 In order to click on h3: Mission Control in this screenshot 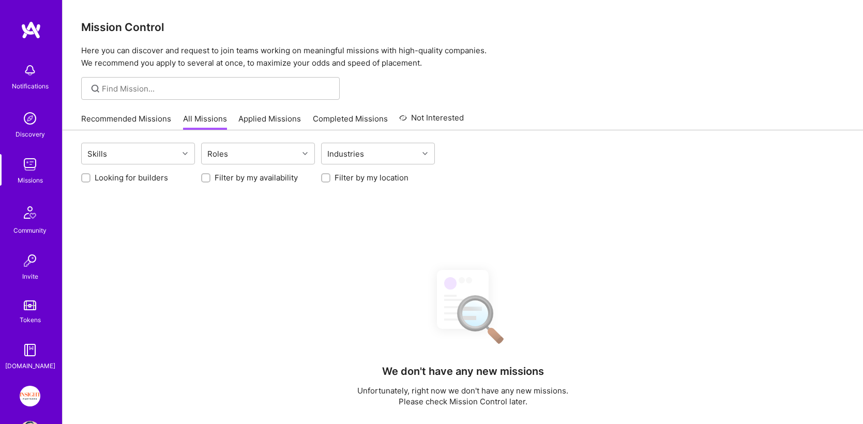, I will do `click(463, 27)`.